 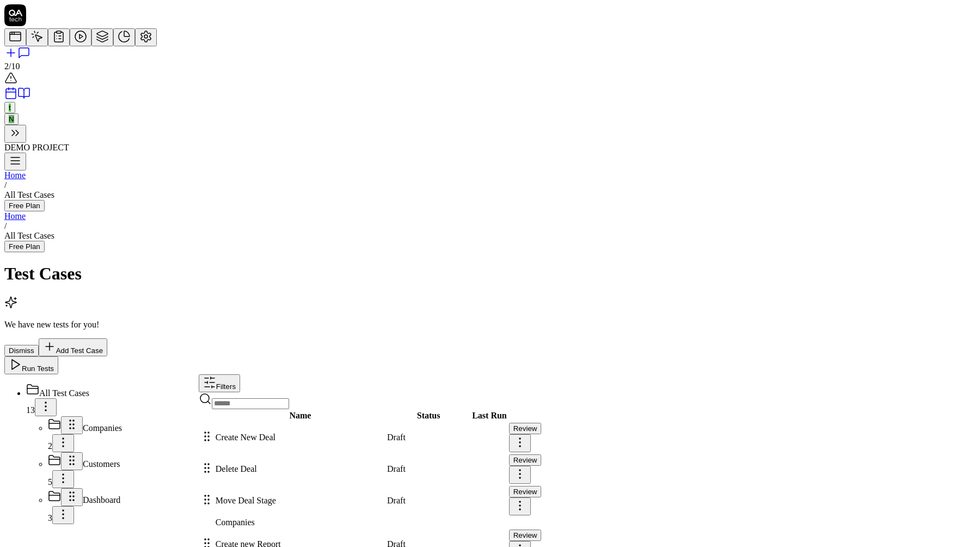 I want to click on span: 2, so click(x=50, y=446).